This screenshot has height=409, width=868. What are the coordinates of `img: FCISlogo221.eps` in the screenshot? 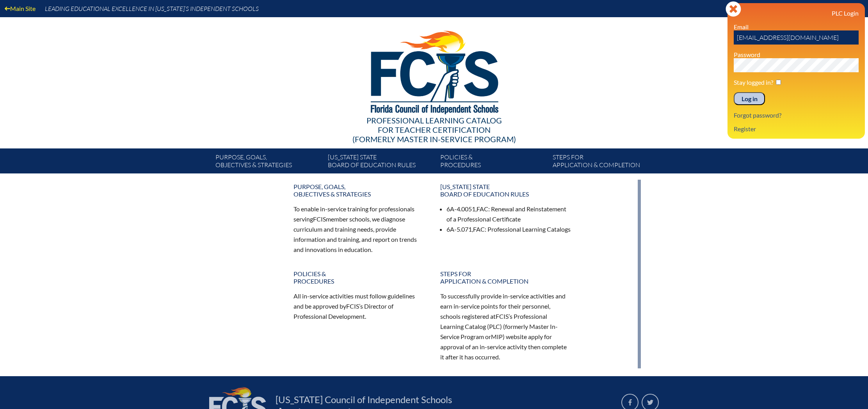 It's located at (434, 70).